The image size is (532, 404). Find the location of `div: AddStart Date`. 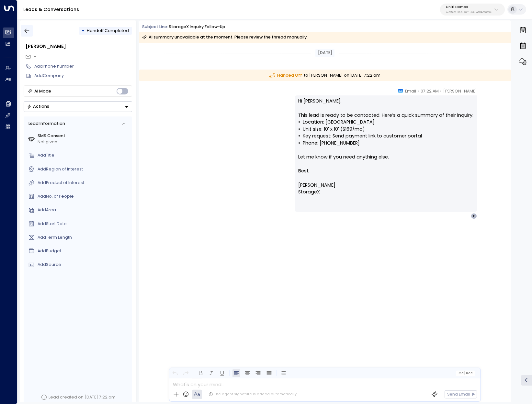

div: AddStart Date is located at coordinates (84, 224).